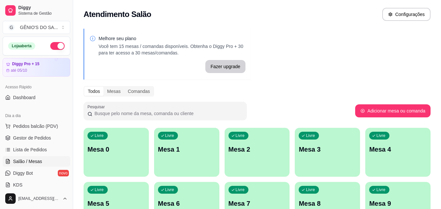 Image resolution: width=441 pixels, height=209 pixels. Describe the element at coordinates (257, 150) in the screenshot. I see `p: Mesa 2` at that location.